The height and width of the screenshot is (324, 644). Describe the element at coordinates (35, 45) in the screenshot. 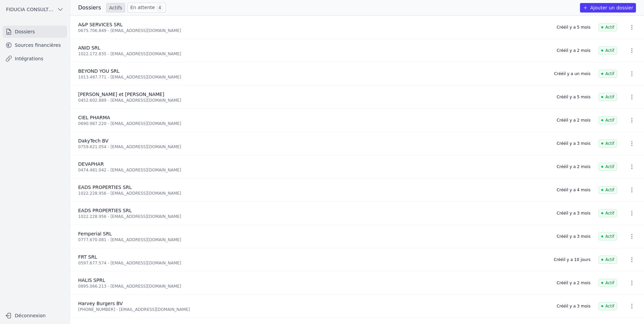

I see `a: Sources financières` at that location.